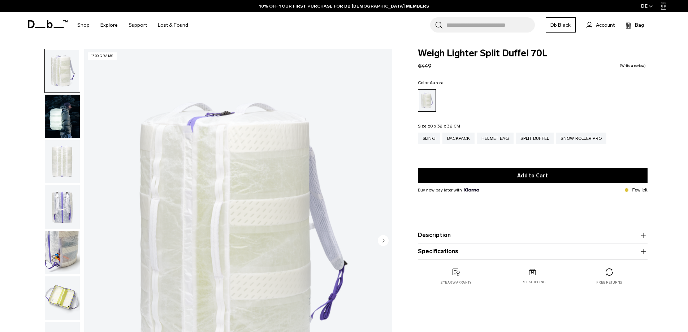  Describe the element at coordinates (62, 116) in the screenshot. I see `button: Weigh_Lighter_Duffel_70L_Lifestyle.png` at that location.